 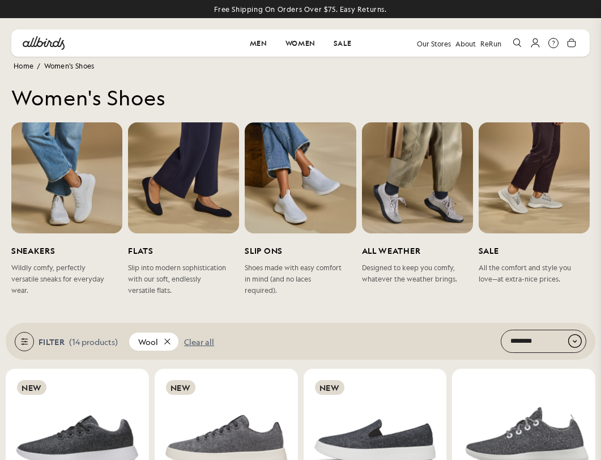 What do you see at coordinates (153, 341) in the screenshot?
I see `button: wool` at bounding box center [153, 341].